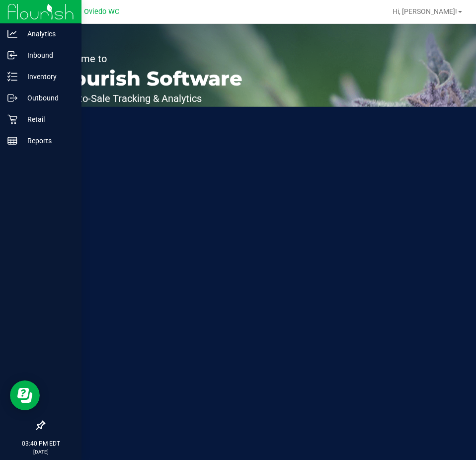 The width and height of the screenshot is (476, 460). What do you see at coordinates (48, 119) in the screenshot?
I see `p: Retail` at bounding box center [48, 119].